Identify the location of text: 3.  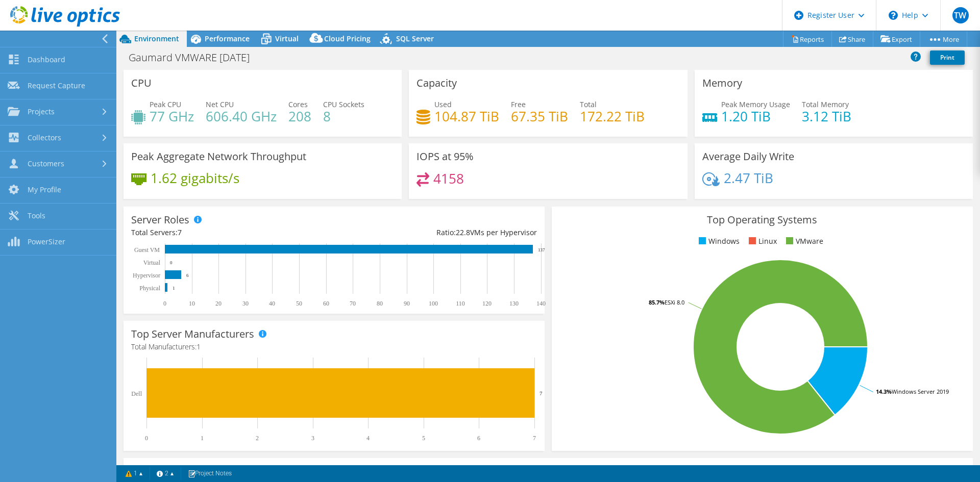
(313, 438).